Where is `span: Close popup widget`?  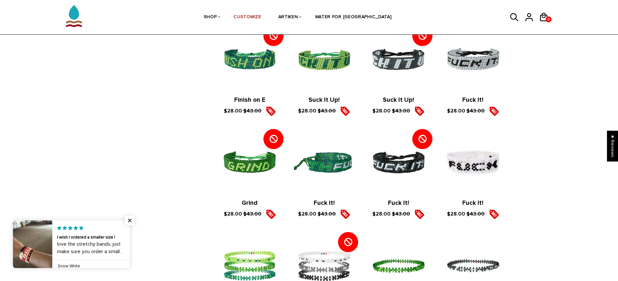
span: Close popup widget is located at coordinates (130, 220).